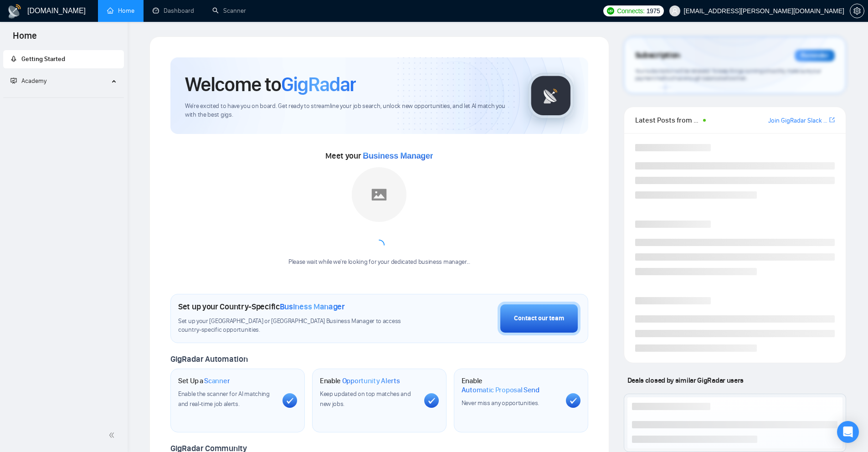  I want to click on span: user, so click(674, 11).